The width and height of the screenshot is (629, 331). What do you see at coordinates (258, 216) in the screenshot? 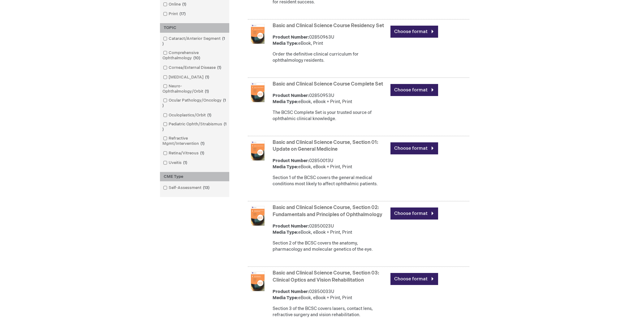
I see `img: Basic and Clinical Science Course, Section 02: Fundamentals and Principles of Ophthalmology` at bounding box center [258, 216].